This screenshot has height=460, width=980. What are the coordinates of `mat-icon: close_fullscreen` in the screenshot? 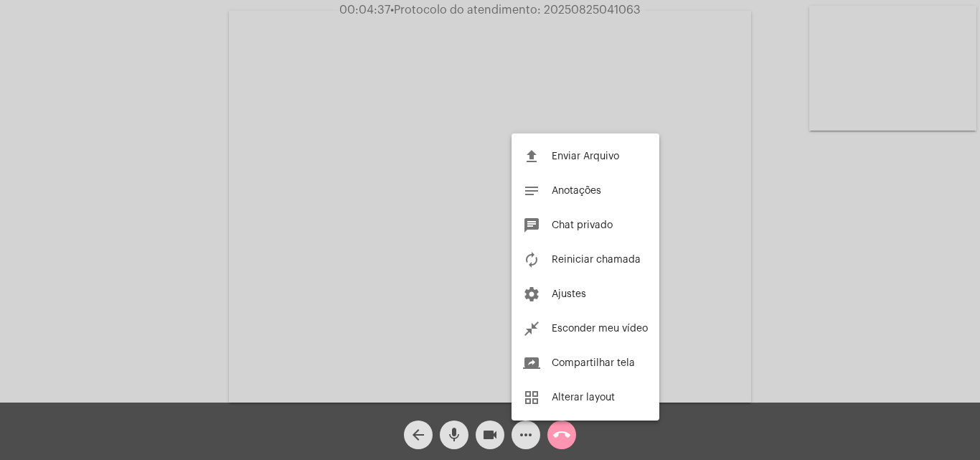 It's located at (531, 329).